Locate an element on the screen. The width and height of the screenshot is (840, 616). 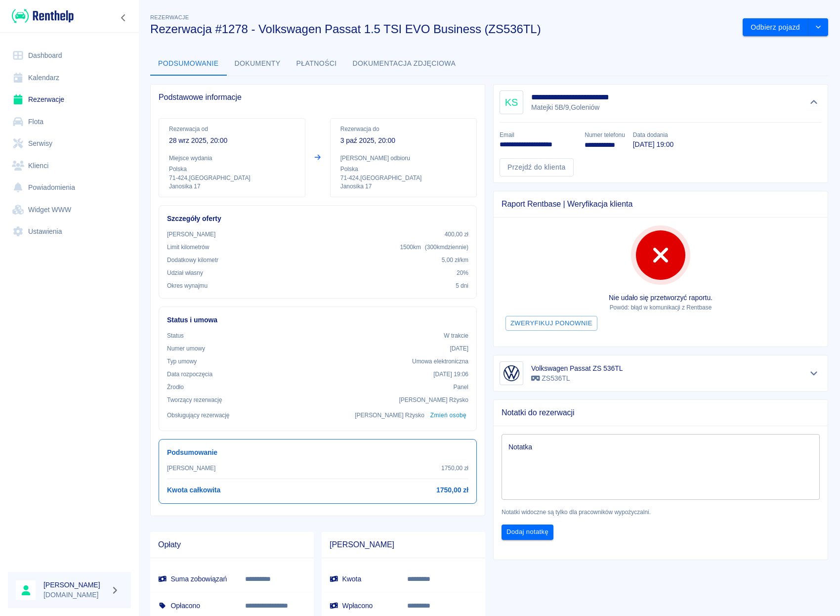
h6: Podsumowanie is located at coordinates (317, 453).